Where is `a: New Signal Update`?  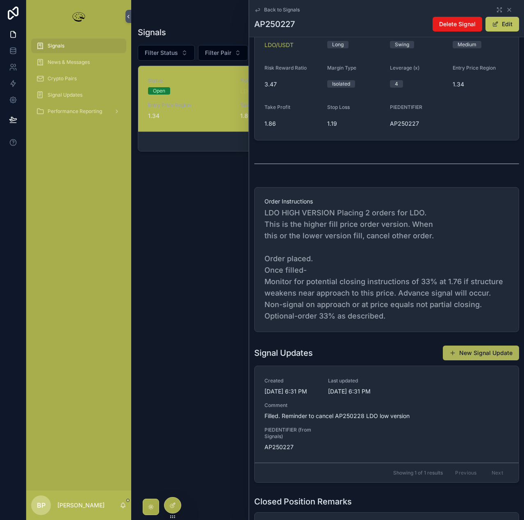 a: New Signal Update is located at coordinates (481, 353).